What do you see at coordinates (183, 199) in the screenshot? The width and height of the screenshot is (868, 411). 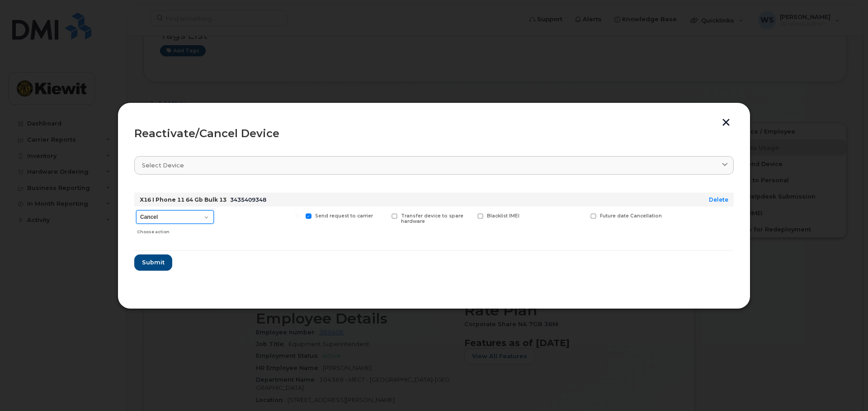 I see `strong: X16 I Phone 11 64 Gb Bulk 13` at bounding box center [183, 199].